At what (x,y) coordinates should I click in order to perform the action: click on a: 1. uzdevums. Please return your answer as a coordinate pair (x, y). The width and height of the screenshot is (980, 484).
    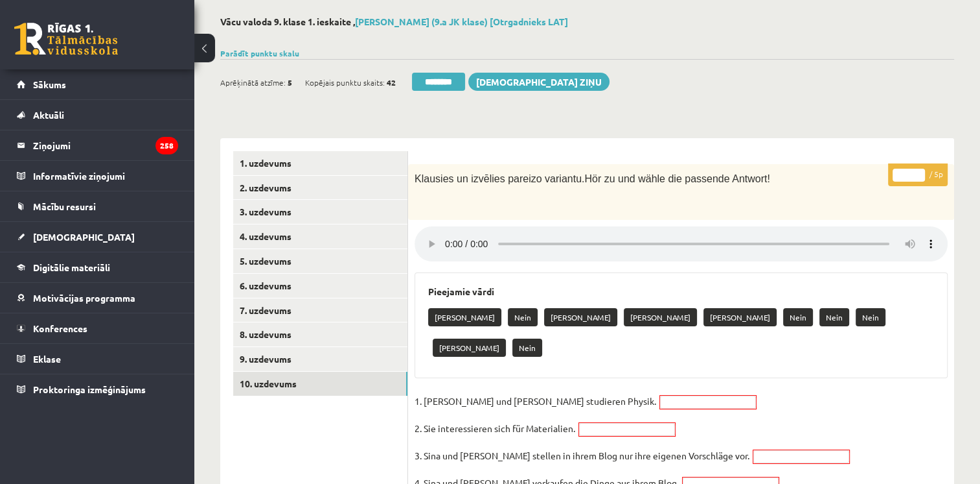
    Looking at the image, I should click on (320, 163).